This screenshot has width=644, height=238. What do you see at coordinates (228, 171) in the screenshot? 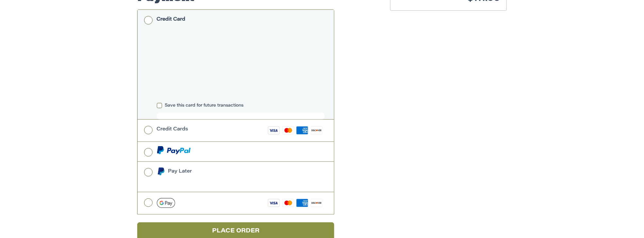
I see `div: Pay Later` at bounding box center [228, 171].